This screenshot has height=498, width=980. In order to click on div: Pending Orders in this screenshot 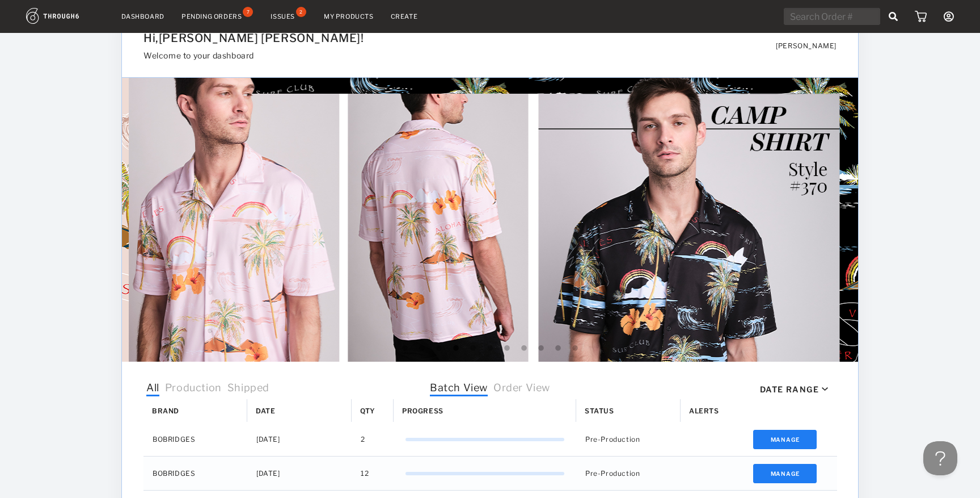, I will do `click(211, 16)`.